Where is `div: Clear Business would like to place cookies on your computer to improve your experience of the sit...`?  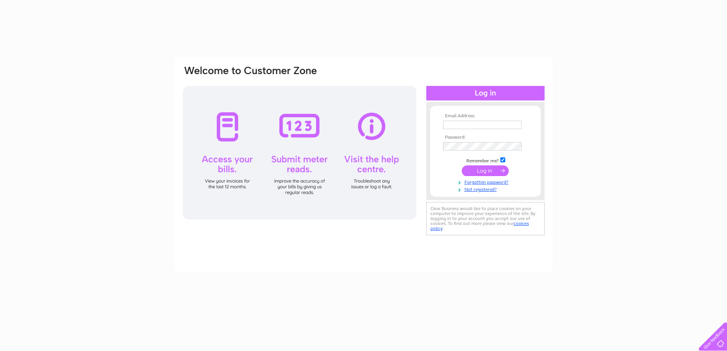
div: Clear Business would like to place cookies on your computer to improve your experience of the sit... is located at coordinates (485, 218).